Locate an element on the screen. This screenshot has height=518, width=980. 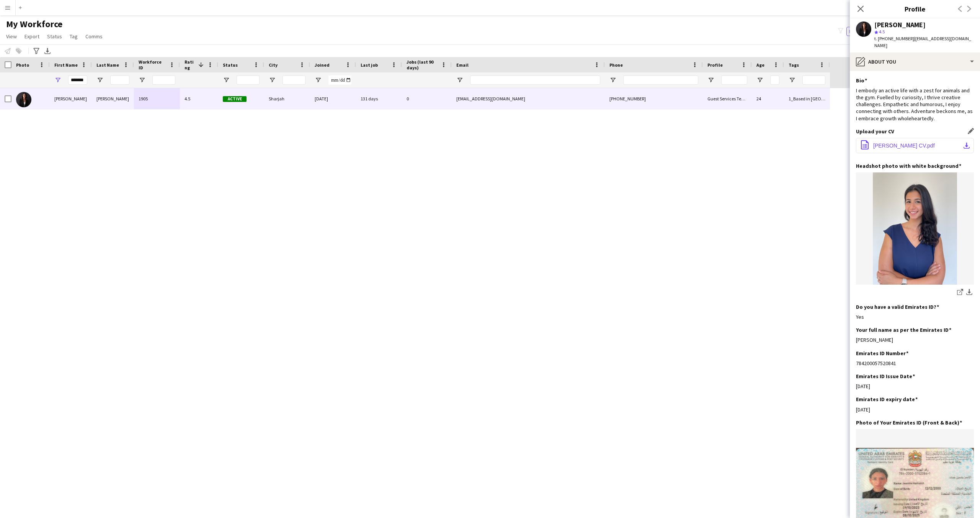
span: Last Name is located at coordinates (108, 65).